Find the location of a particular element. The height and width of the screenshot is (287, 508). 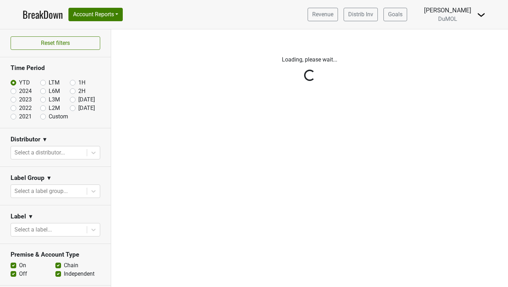

img: Dropdown Menu is located at coordinates (482, 15).